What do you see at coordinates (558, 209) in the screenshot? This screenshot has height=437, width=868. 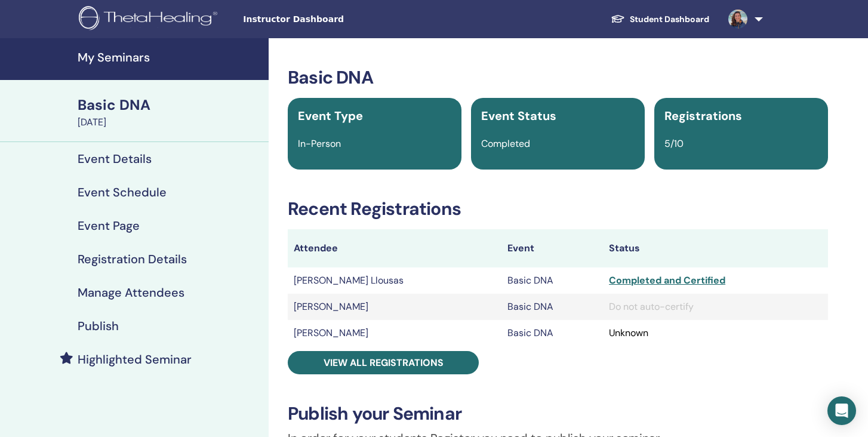 I see `h3: Recent Registrations` at bounding box center [558, 209].